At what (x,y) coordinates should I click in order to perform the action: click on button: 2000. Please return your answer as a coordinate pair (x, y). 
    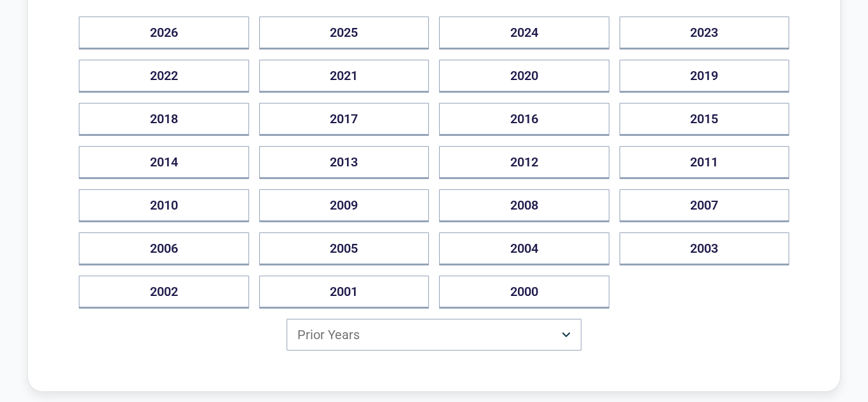
    Looking at the image, I should click on (524, 292).